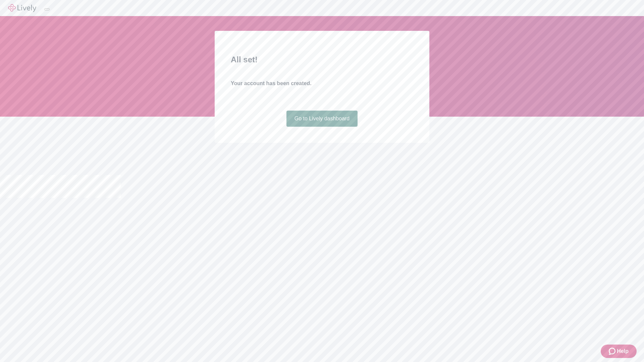 The image size is (644, 362). I want to click on span: Help, so click(623, 351).